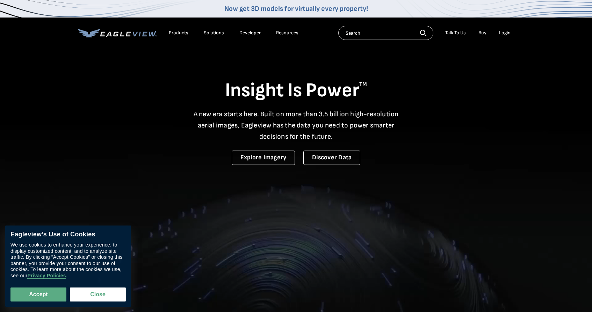 The width and height of the screenshot is (592, 312). I want to click on a: Explore Imagery, so click(264, 157).